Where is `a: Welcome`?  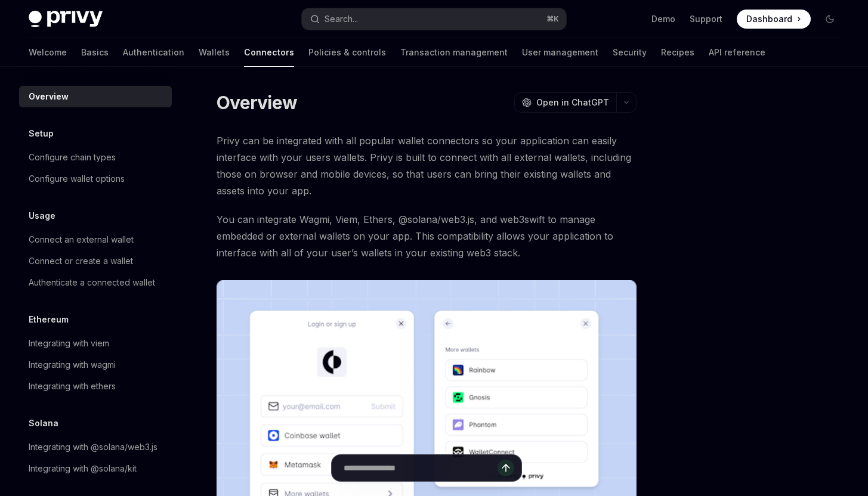 a: Welcome is located at coordinates (48, 52).